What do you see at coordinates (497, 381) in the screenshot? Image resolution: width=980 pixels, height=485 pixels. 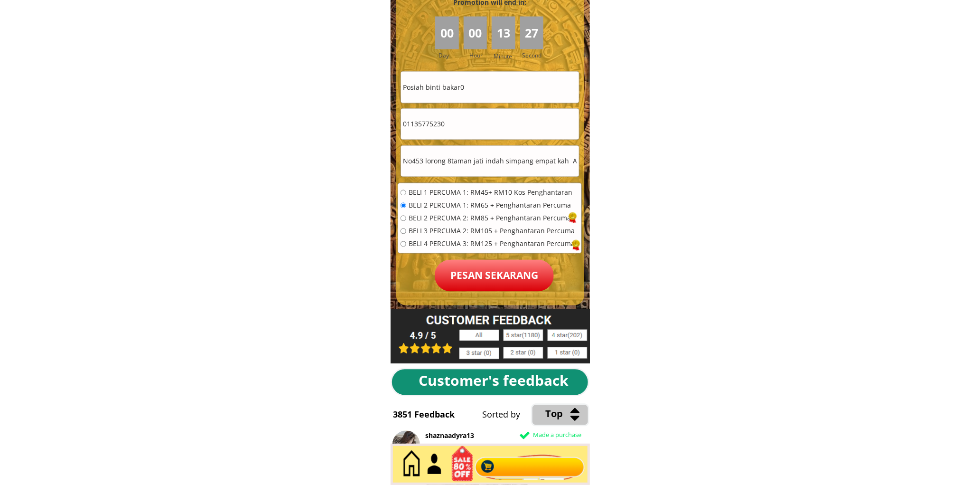 I see `div: Customer's feedback` at bounding box center [497, 381].